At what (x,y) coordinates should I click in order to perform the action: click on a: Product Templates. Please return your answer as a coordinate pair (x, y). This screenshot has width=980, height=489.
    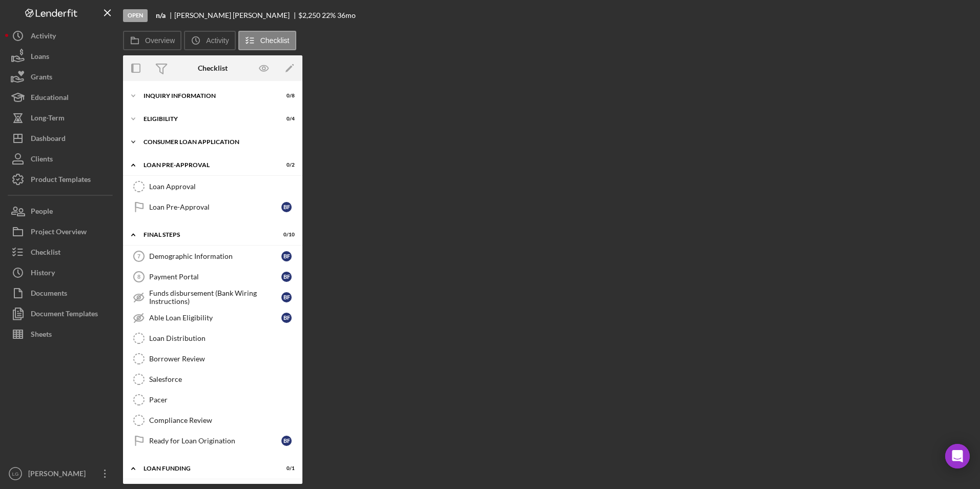
    Looking at the image, I should click on (61, 180).